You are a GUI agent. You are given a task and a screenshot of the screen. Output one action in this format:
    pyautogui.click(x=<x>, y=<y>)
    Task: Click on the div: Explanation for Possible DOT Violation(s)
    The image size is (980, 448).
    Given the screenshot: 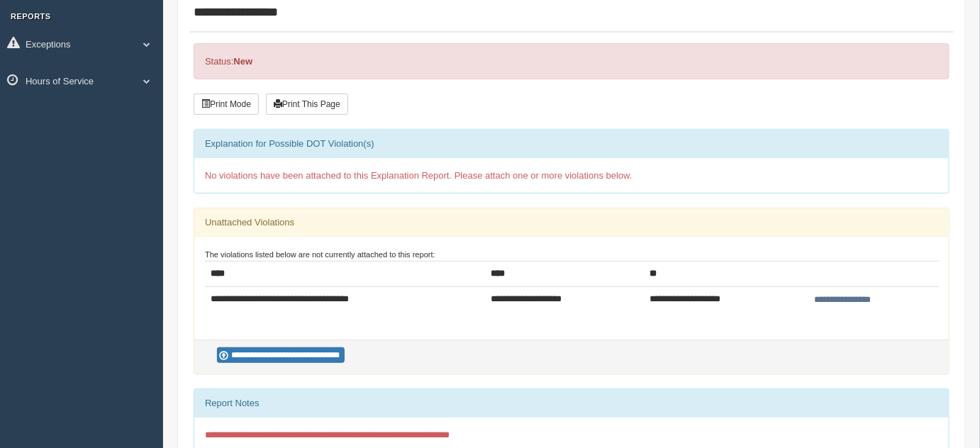 What is the action you would take?
    pyautogui.click(x=572, y=144)
    